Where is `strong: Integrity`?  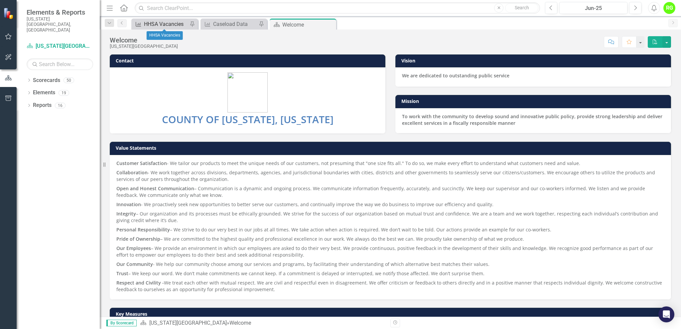 strong: Integrity is located at coordinates (126, 214).